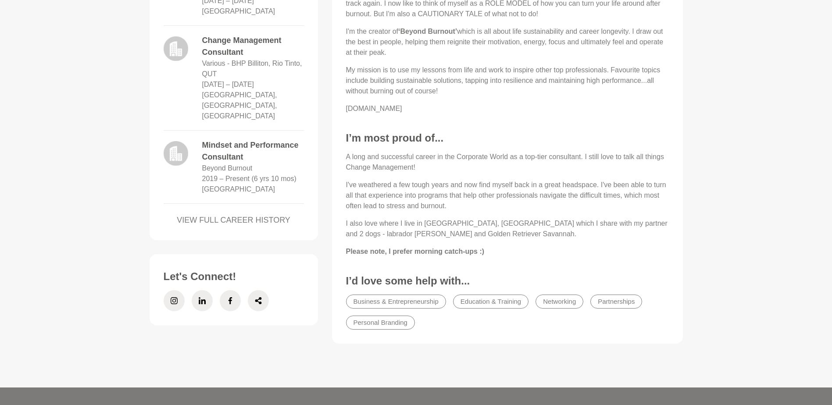 Image resolution: width=832 pixels, height=405 pixels. I want to click on time: 2019 – Present (6 yrs 10 mos), so click(249, 179).